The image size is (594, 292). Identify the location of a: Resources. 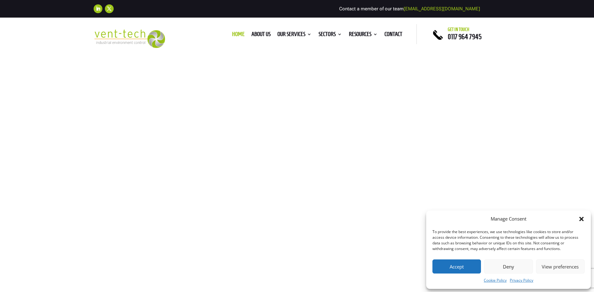
(363, 35).